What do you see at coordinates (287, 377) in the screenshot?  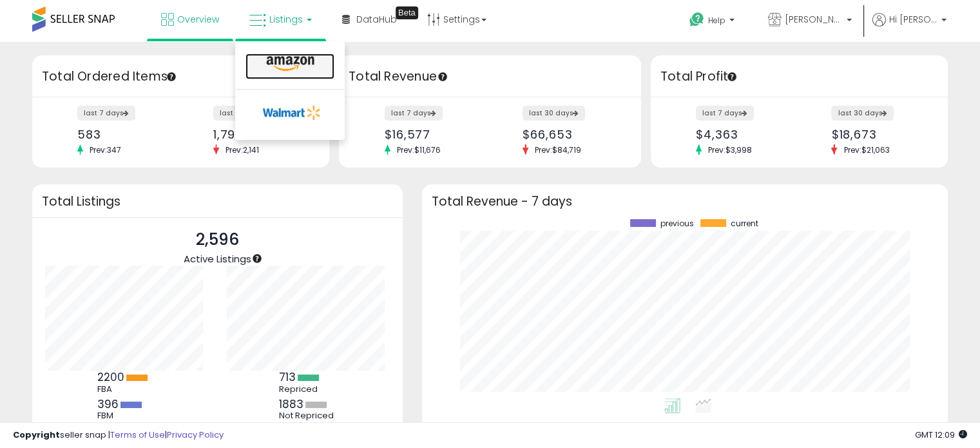 I see `b: 713` at bounding box center [287, 377].